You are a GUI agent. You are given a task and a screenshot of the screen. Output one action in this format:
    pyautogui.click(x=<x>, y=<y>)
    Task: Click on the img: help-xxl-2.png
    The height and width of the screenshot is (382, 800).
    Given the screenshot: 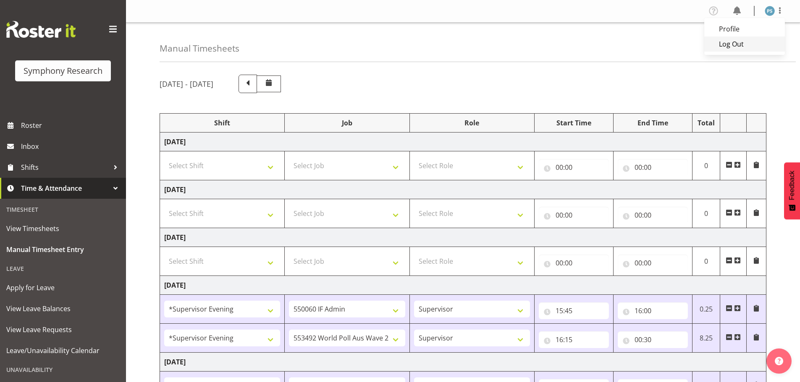 What is the action you would take?
    pyautogui.click(x=779, y=361)
    